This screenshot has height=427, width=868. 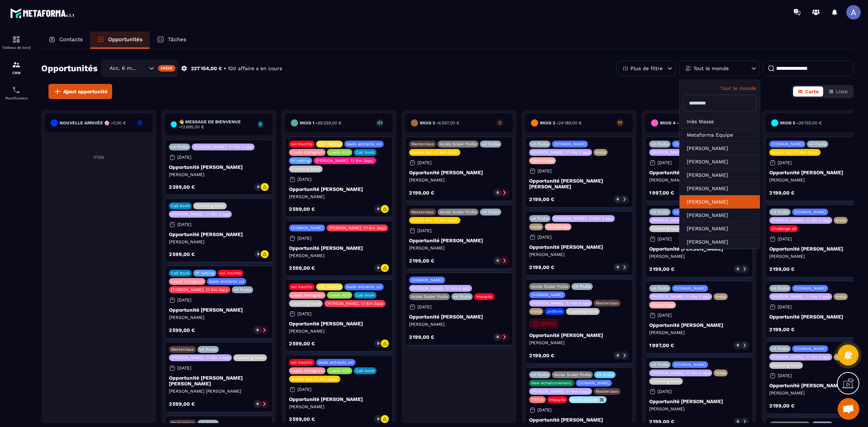 I want to click on p: leads entrants vsl, so click(x=336, y=362).